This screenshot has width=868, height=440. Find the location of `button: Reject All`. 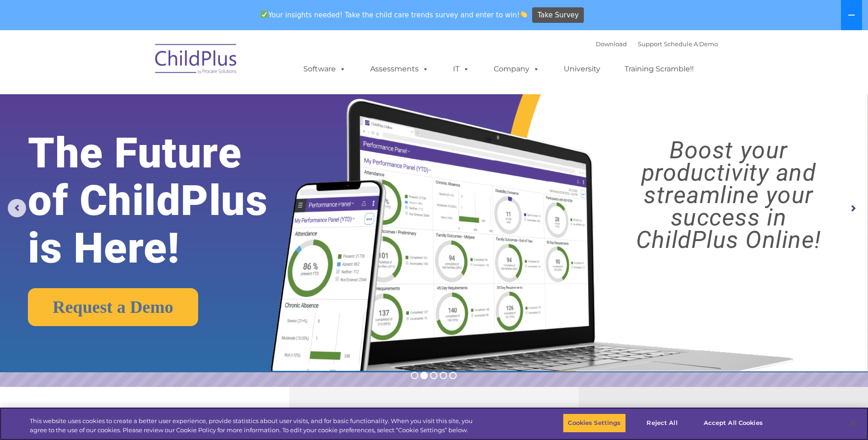

button: Reject All is located at coordinates (662, 423).